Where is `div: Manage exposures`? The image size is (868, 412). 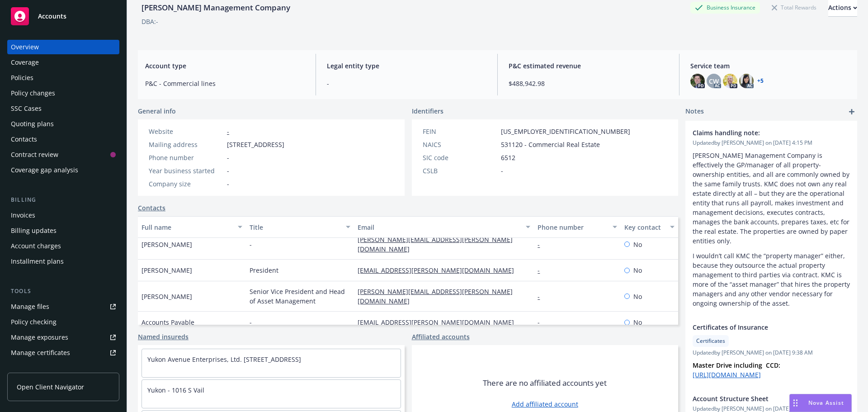
div: Manage exposures is located at coordinates (39, 337).